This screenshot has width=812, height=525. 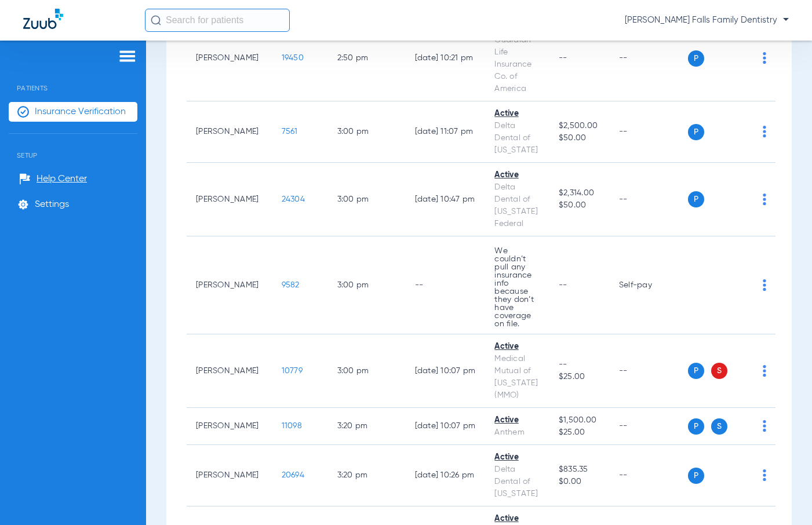 I want to click on span: 11098, so click(x=291, y=426).